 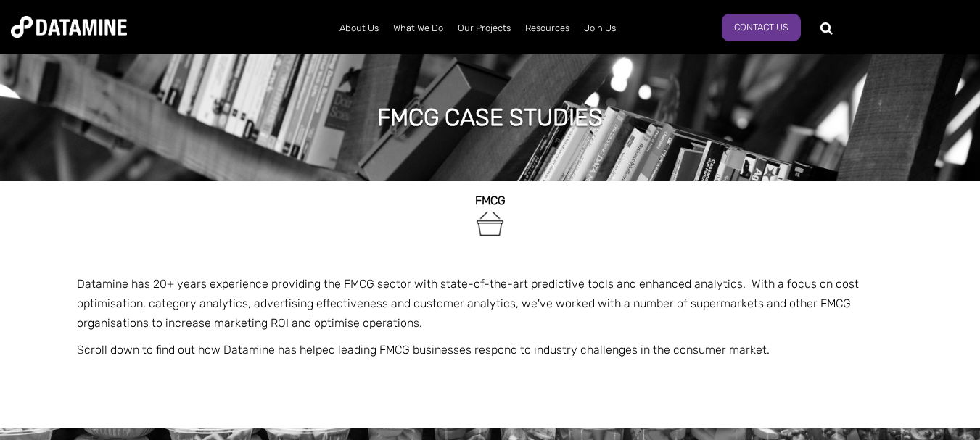 What do you see at coordinates (490, 201) in the screenshot?
I see `h2: FMCG` at bounding box center [490, 201].